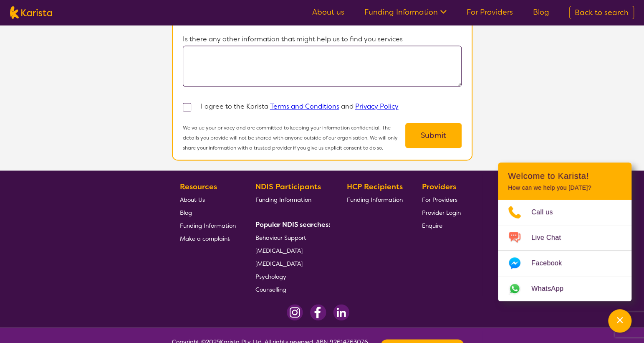 The height and width of the screenshot is (343, 644). What do you see at coordinates (291, 289) in the screenshot?
I see `a: Counselling` at bounding box center [291, 289].